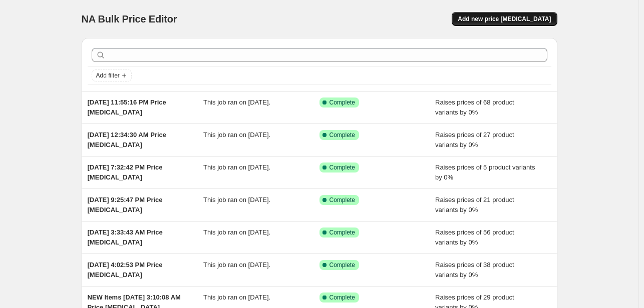 The height and width of the screenshot is (308, 644). What do you see at coordinates (475, 237) in the screenshot?
I see `span: Raises prices of 56 product variants by 0%` at bounding box center [475, 237].